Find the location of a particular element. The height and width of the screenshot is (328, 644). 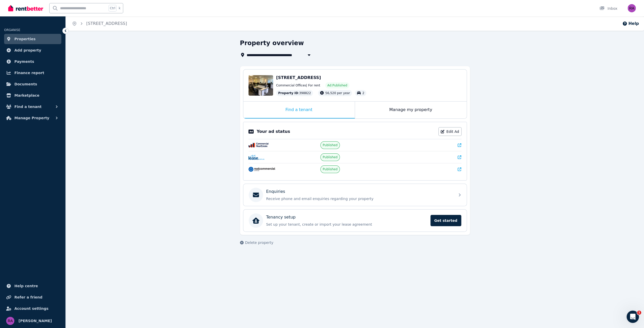

div: Inbox is located at coordinates (608, 8).